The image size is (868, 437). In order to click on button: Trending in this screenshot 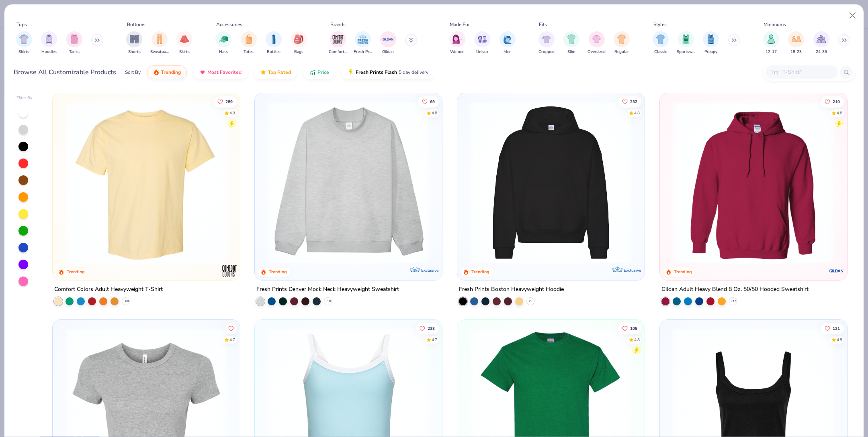, I will do `click(167, 72)`.